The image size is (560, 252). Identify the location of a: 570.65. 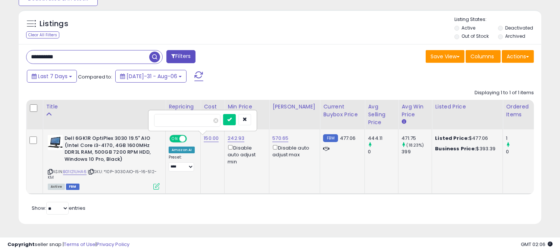
(280, 138).